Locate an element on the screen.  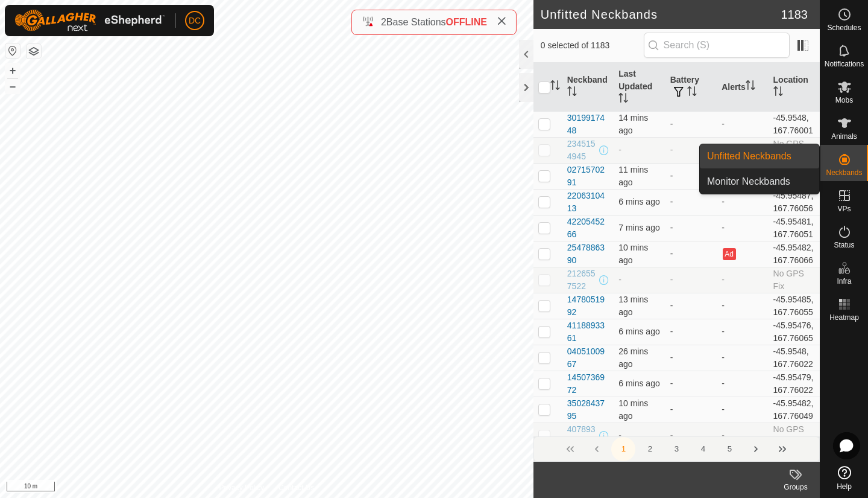
span: 12 Aug 2025, 7:49 pm is located at coordinates (633, 305).